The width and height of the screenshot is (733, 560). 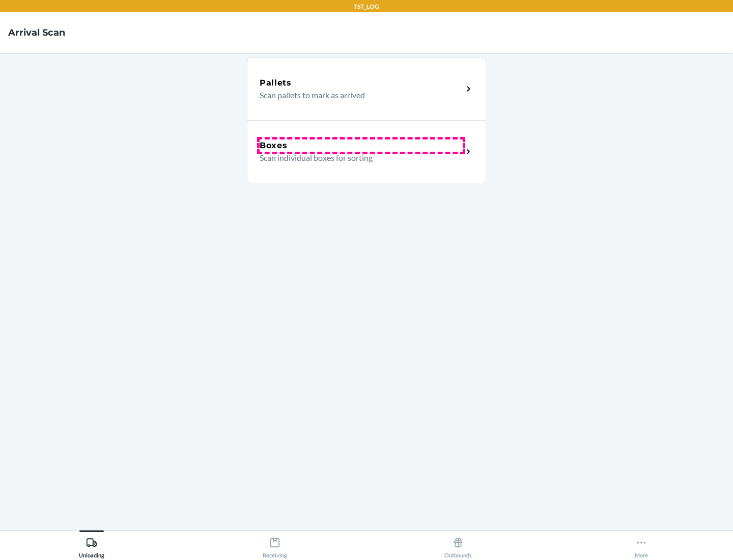 What do you see at coordinates (275, 544) in the screenshot?
I see `button: Receiving` at bounding box center [275, 544].